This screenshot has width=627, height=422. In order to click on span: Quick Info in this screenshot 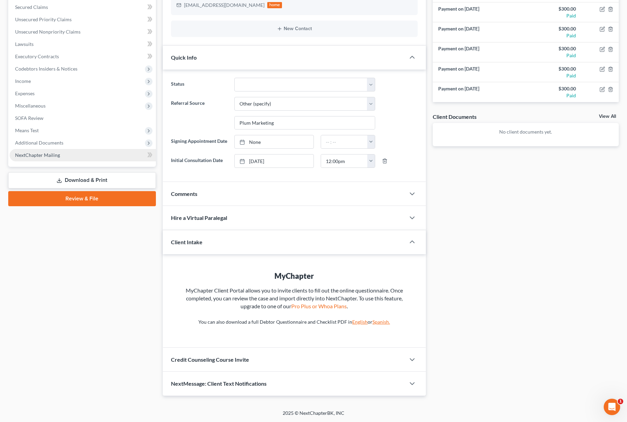, I will do `click(184, 57)`.